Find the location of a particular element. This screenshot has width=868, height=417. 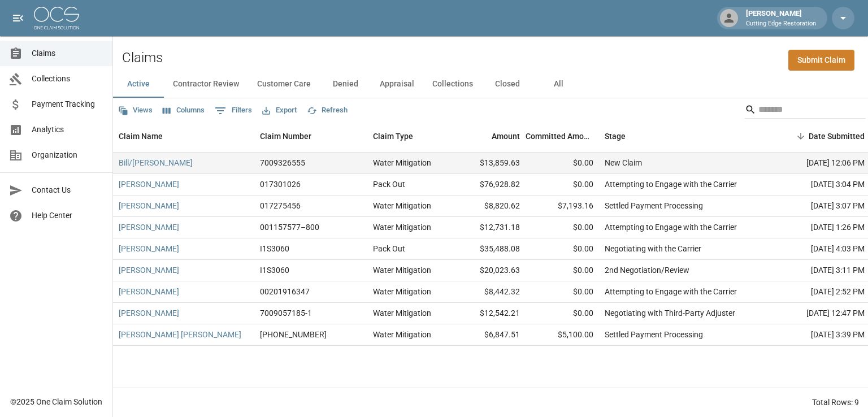

div: $7,193.16 is located at coordinates (562, 206).